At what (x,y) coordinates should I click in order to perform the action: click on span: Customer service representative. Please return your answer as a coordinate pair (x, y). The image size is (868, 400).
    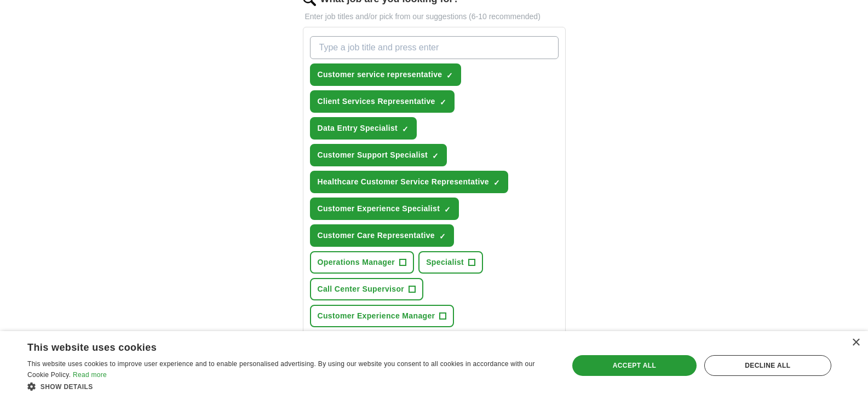
    Looking at the image, I should click on (380, 74).